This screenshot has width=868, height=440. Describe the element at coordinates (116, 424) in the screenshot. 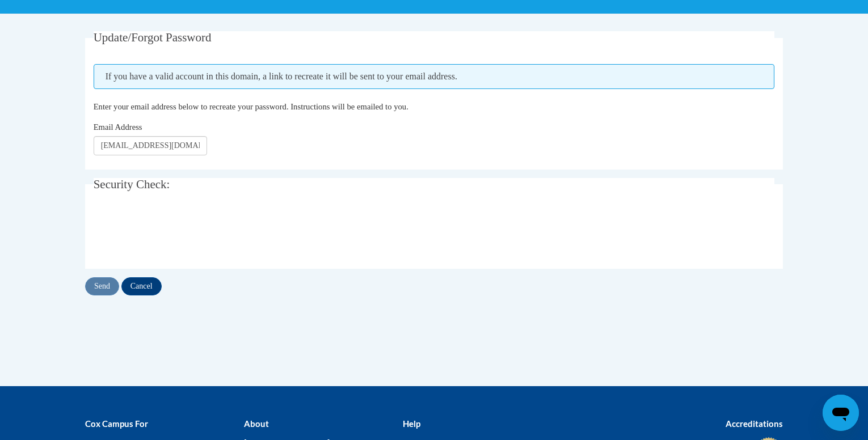

I see `b: Cox Campus For` at that location.